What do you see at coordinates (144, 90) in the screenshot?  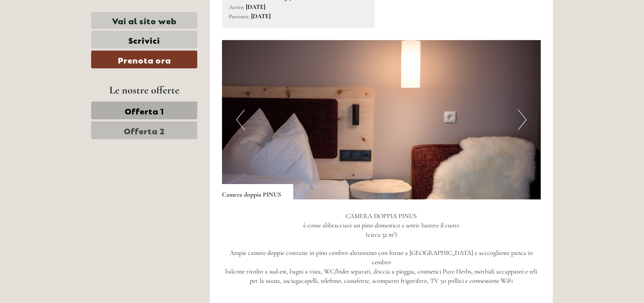 I see `div: Le nostre offerte` at bounding box center [144, 90].